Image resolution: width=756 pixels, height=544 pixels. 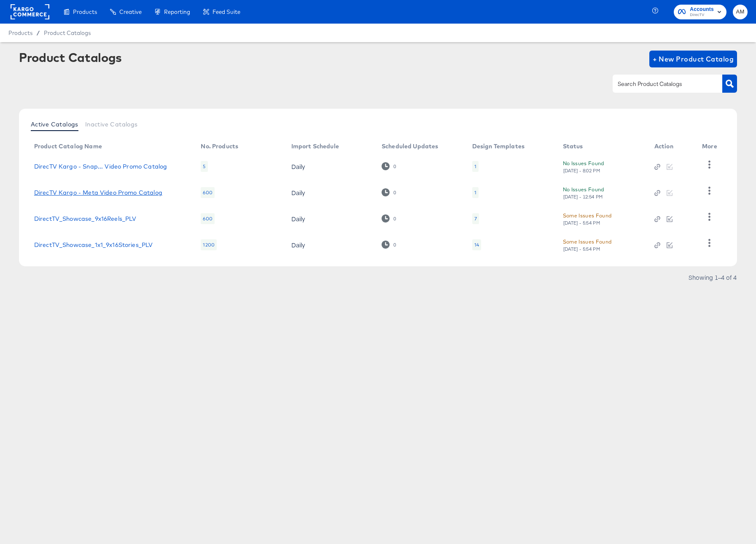 I want to click on span: DirecTV, so click(x=701, y=15).